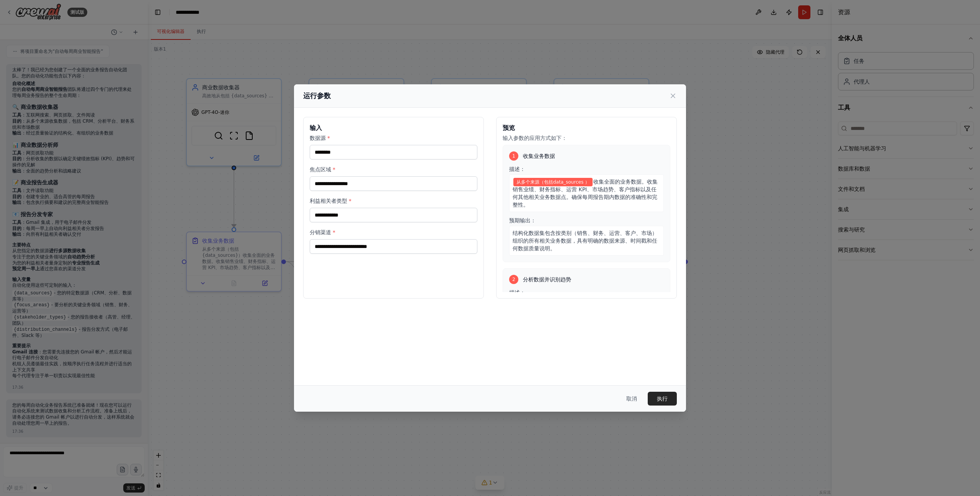 This screenshot has width=980, height=496. Describe the element at coordinates (318, 138) in the screenshot. I see `font: 数据源` at that location.